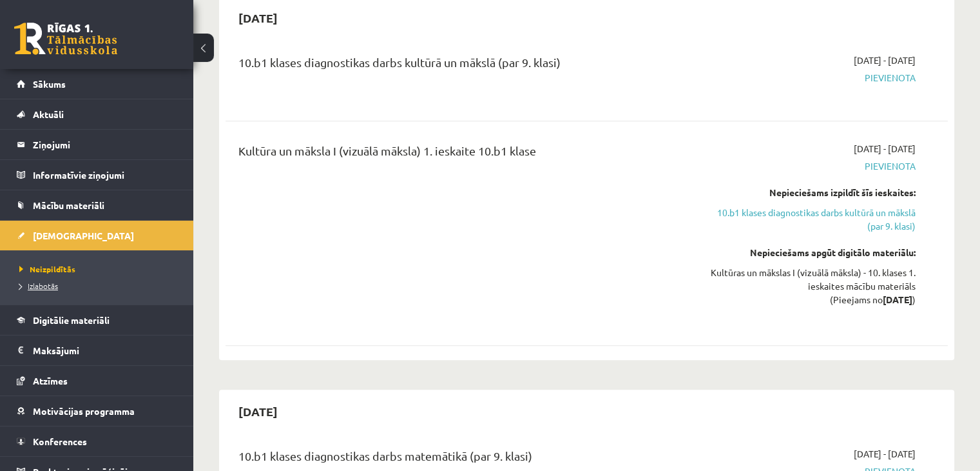  I want to click on span: Aktuāli, so click(49, 114).